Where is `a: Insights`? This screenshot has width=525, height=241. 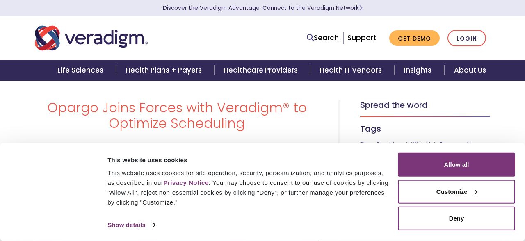 a: Insights is located at coordinates (419, 70).